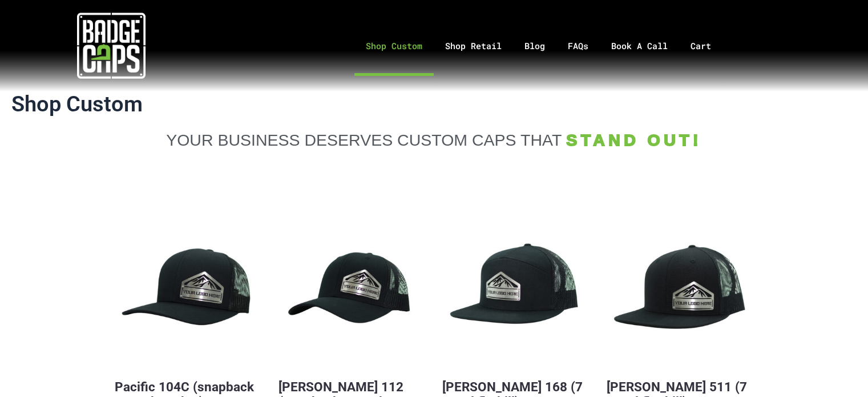 Image resolution: width=868 pixels, height=397 pixels. I want to click on span: STAND OUT!, so click(634, 140).